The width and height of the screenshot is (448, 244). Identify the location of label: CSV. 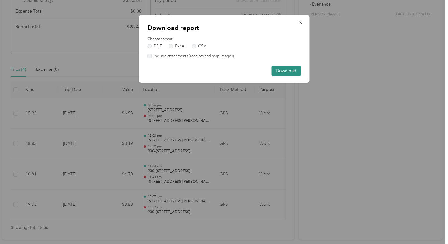
(199, 46).